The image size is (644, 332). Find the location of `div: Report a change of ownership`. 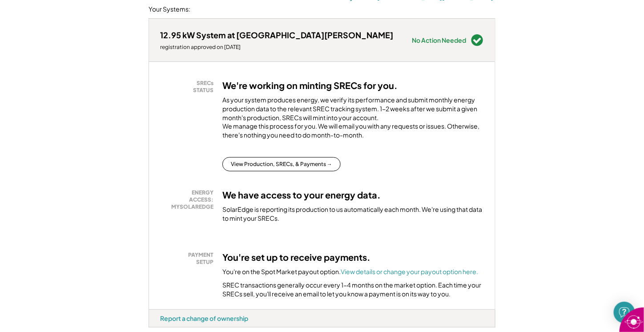

div: Report a change of ownership is located at coordinates (204, 318).